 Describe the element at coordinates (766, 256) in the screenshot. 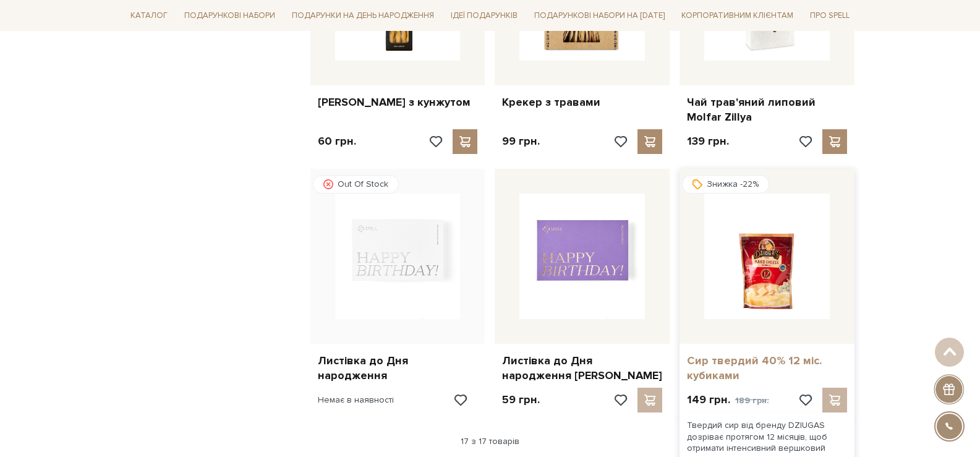

I see `img: Сир твердий 40% 12 міс. кубиками` at that location.